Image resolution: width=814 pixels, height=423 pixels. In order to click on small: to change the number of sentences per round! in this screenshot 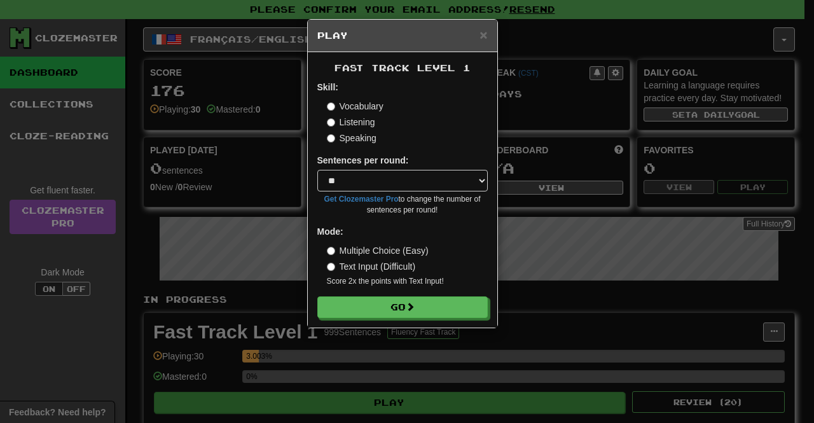, I will do `click(402, 205)`.